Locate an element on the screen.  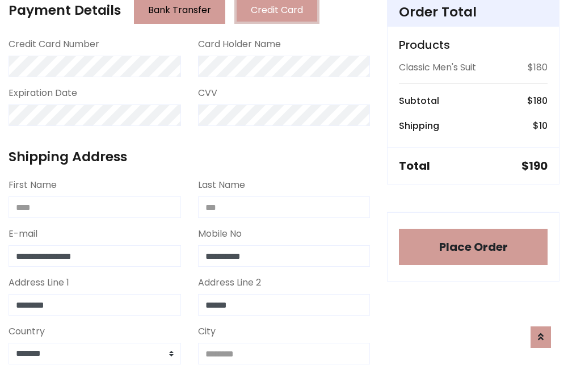
button: Place Order is located at coordinates (473, 247).